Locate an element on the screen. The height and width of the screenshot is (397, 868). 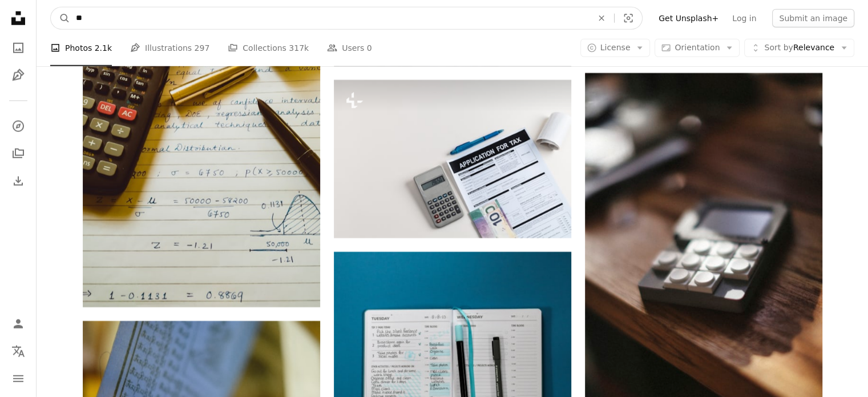
button: Visual search is located at coordinates (628, 18).